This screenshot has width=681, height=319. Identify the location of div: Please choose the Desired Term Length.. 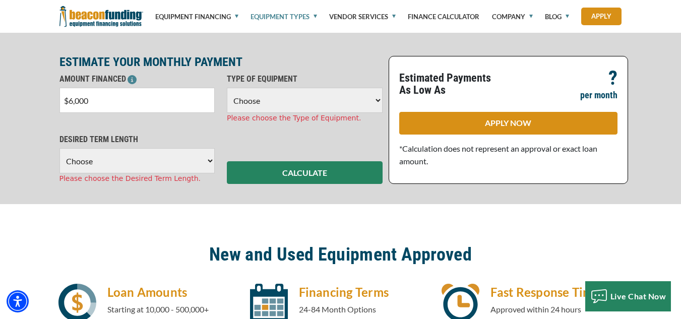
(137, 178).